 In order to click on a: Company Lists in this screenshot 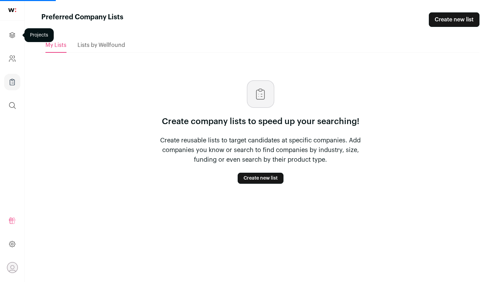, I will do `click(12, 82)`.